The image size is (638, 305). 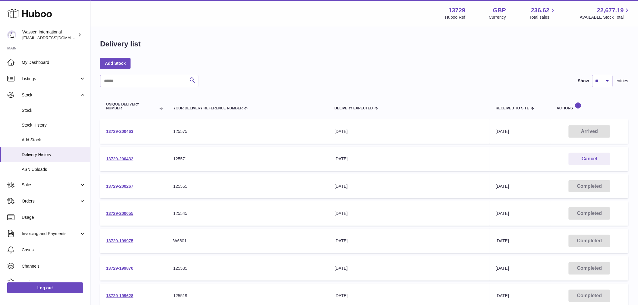 What do you see at coordinates (120, 186) in the screenshot?
I see `a: 13729-200267` at bounding box center [120, 186].